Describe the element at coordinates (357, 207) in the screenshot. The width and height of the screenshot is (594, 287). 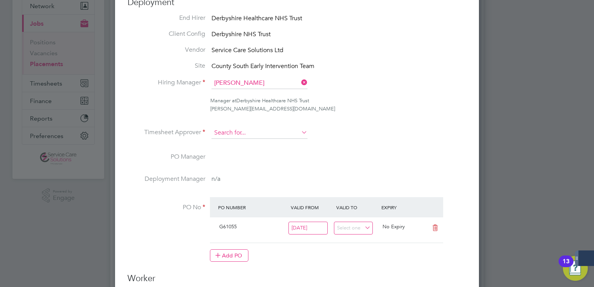
I see `div: Valid To` at that location.